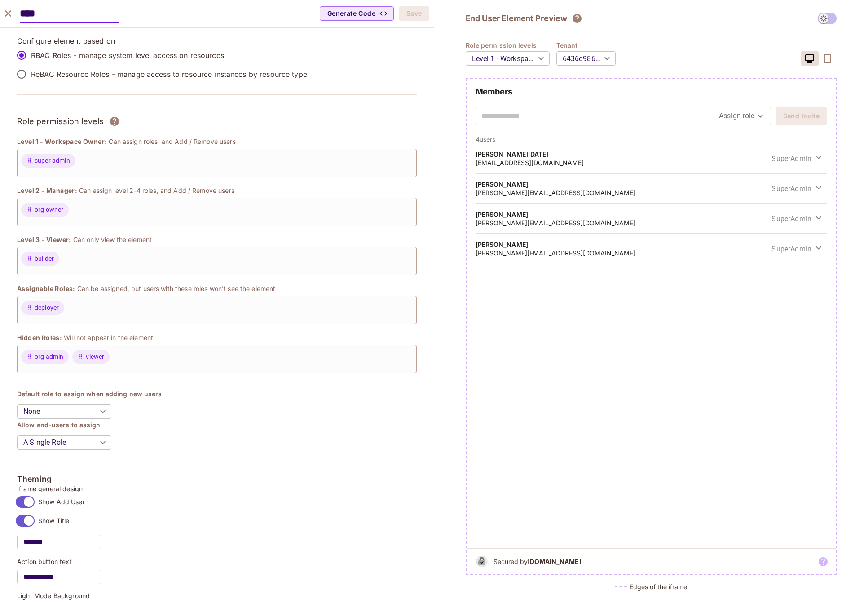 Image resolution: width=868 pixels, height=604 pixels. I want to click on span: Assignable Roles:, so click(46, 289).